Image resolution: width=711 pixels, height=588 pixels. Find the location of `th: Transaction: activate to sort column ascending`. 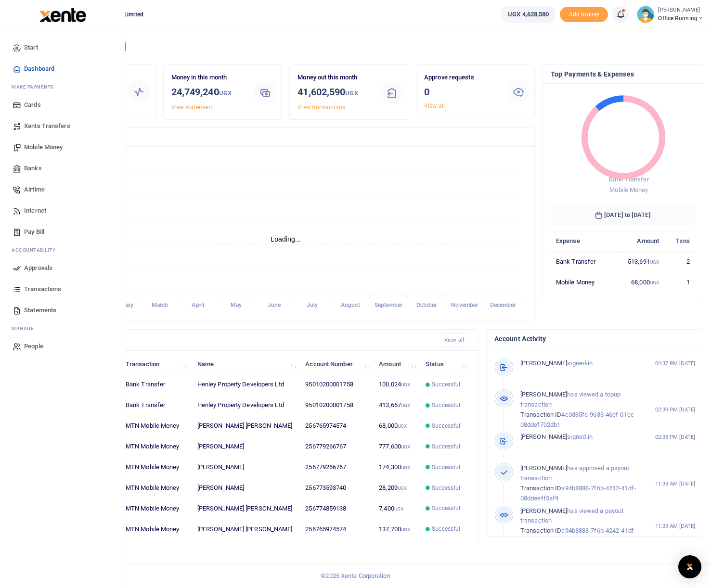

th: Transaction: activate to sort column ascending is located at coordinates (156, 364).